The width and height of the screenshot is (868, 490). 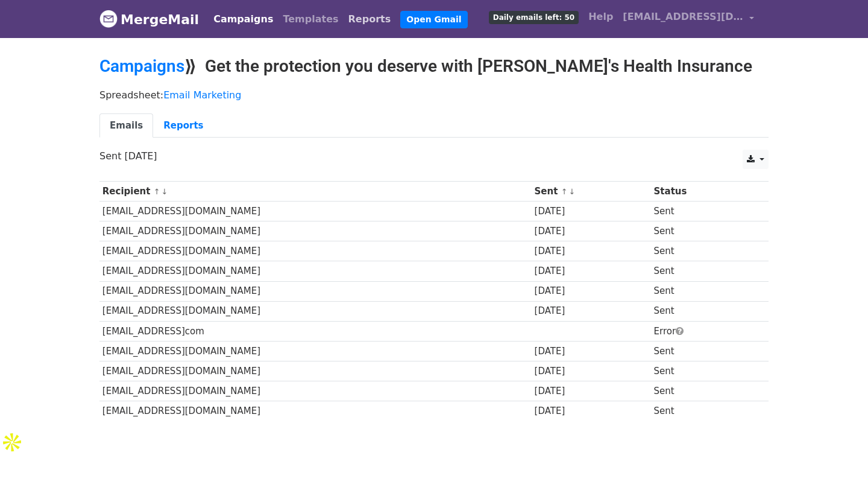 What do you see at coordinates (315, 191) in the screenshot?
I see `th: Recipient` at bounding box center [315, 191].